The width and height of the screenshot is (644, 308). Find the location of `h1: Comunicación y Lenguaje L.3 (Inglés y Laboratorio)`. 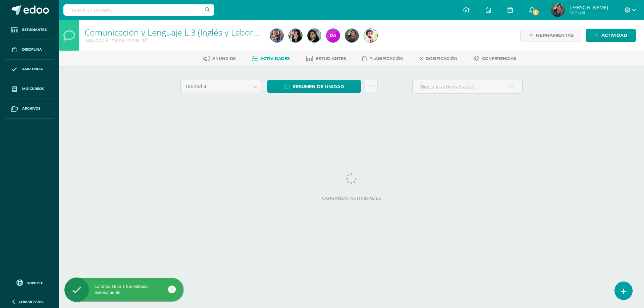

h1: Comunicación y Lenguaje L.3 (Inglés y Laboratorio) is located at coordinates (173, 32).